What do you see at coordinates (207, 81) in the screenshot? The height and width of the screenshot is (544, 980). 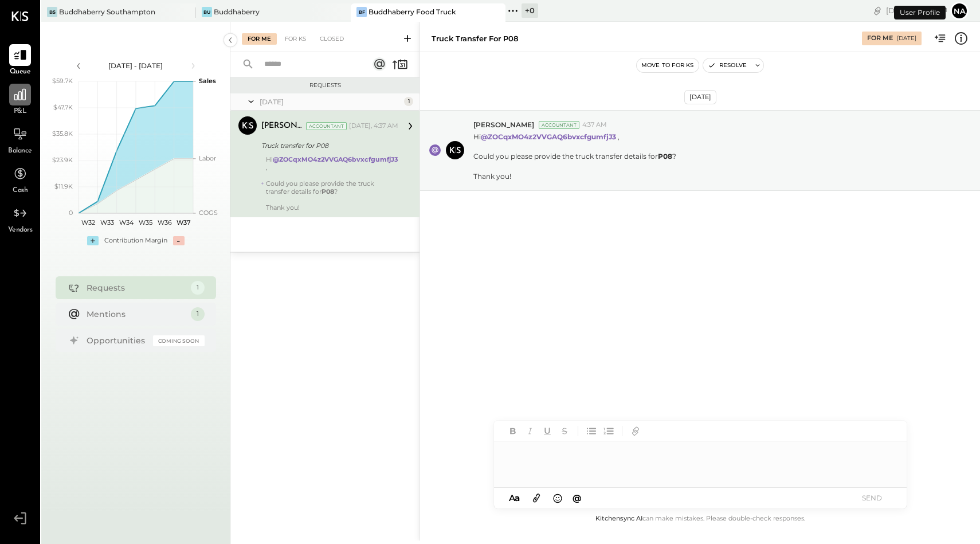 I see `text: Sales` at bounding box center [207, 81].